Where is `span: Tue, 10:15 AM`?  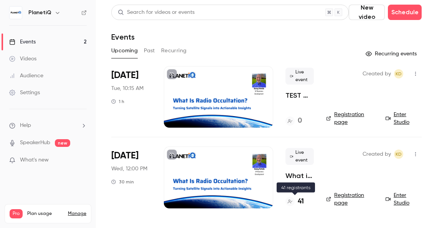 span: Tue, 10:15 AM is located at coordinates (128, 88).